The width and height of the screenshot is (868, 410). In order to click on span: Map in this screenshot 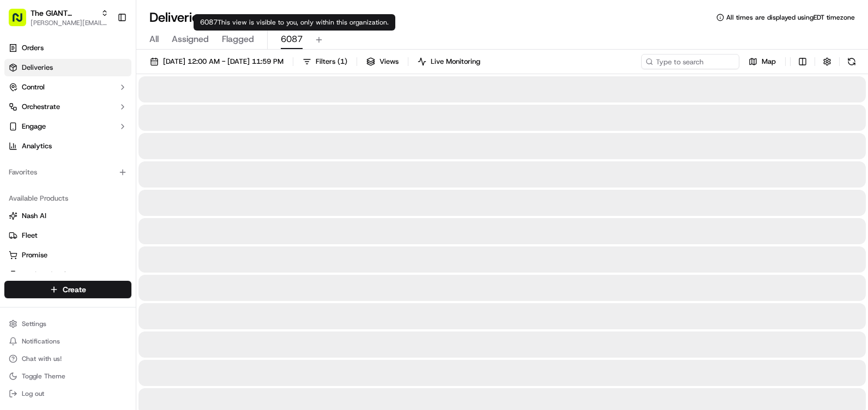, I will do `click(769, 62)`.